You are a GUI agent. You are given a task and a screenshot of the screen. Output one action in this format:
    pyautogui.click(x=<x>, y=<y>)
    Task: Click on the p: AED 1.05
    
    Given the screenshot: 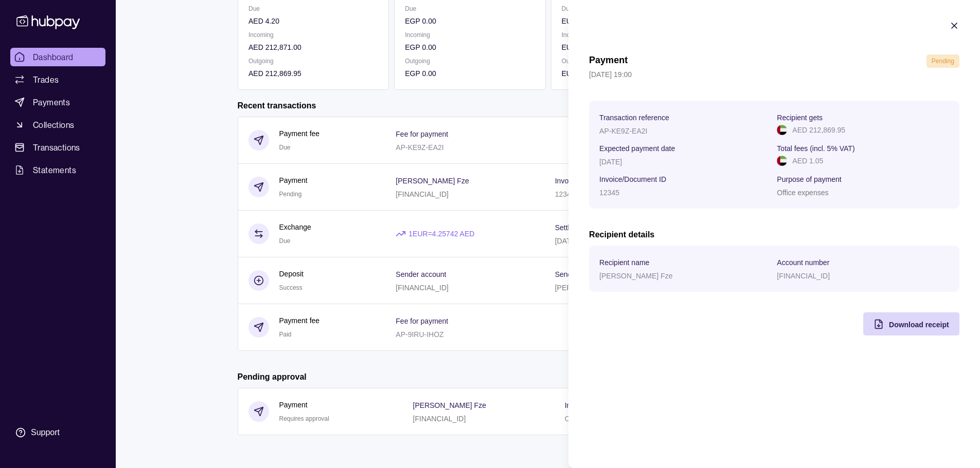 What is the action you would take?
    pyautogui.click(x=807, y=161)
    